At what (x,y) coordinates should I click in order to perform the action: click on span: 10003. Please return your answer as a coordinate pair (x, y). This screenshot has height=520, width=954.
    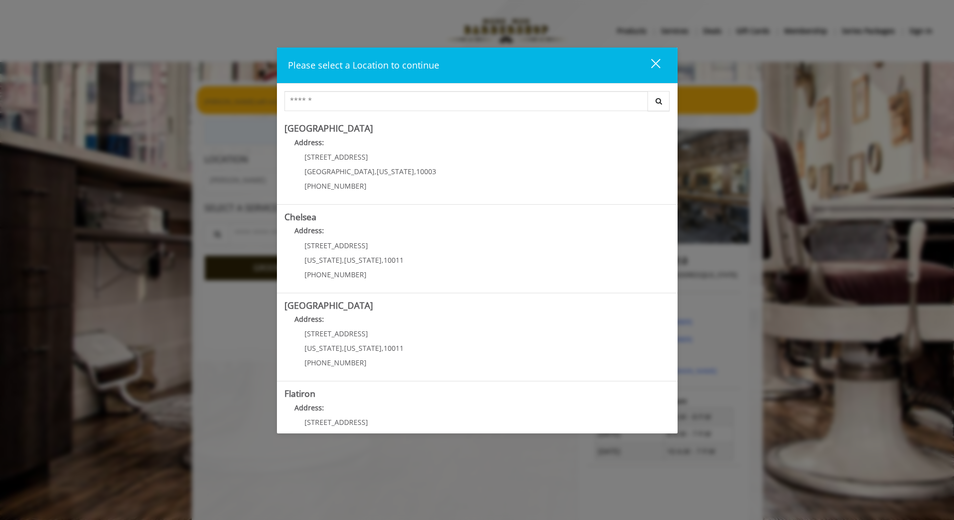
    Looking at the image, I should click on (426, 171).